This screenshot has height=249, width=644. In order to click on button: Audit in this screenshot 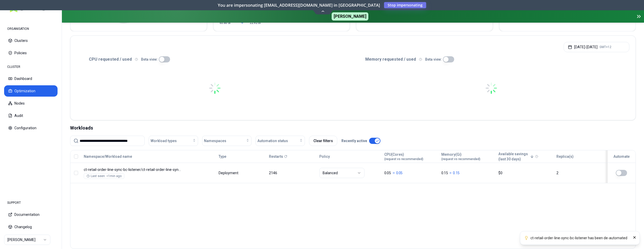, I will do `click(31, 115)`.